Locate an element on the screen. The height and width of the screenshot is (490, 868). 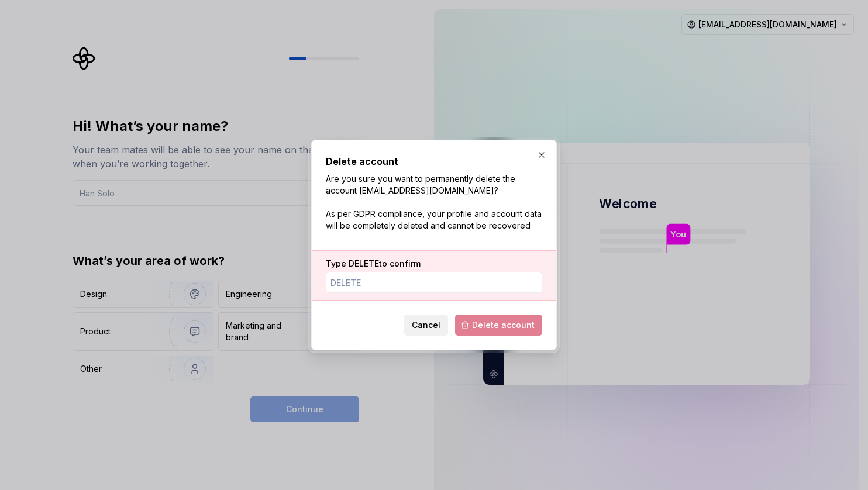
button: Cancel is located at coordinates (426, 325).